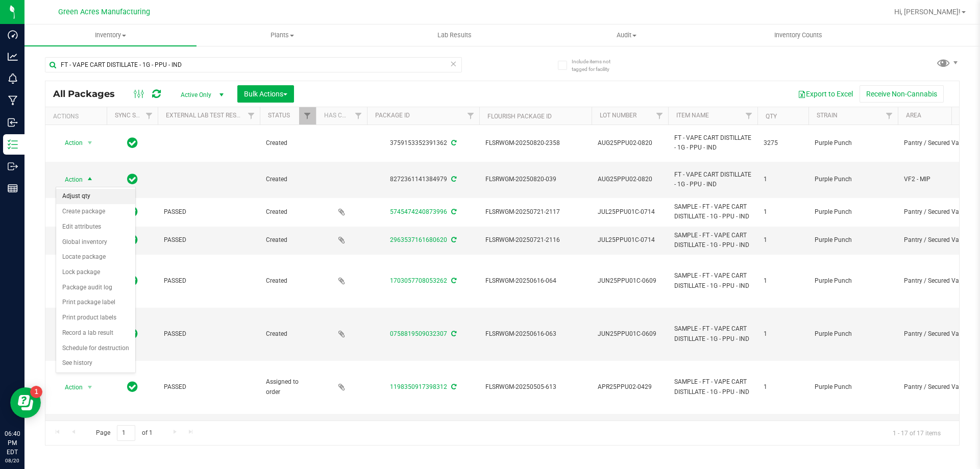 The width and height of the screenshot is (980, 469). I want to click on a: 1198350917398312, so click(419, 387).